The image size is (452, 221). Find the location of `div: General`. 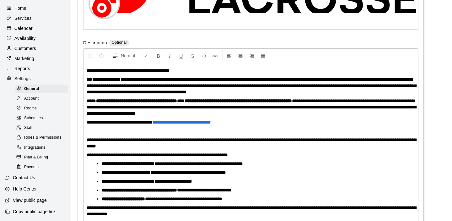

div: General is located at coordinates (41, 89).